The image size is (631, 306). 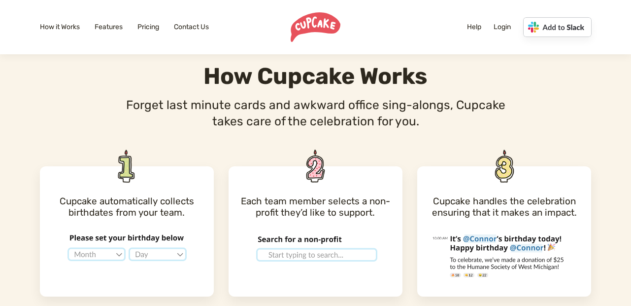 I want to click on a: How it Works, so click(x=60, y=27).